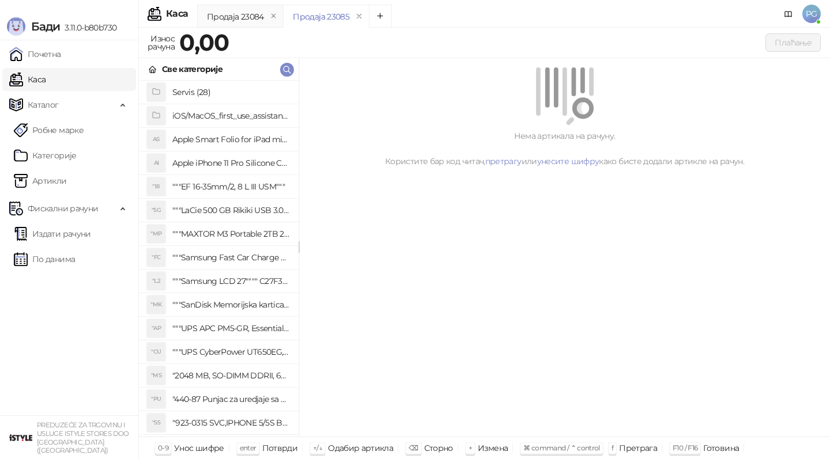 This screenshot has height=459, width=830. I want to click on div: "MP, so click(156, 234).